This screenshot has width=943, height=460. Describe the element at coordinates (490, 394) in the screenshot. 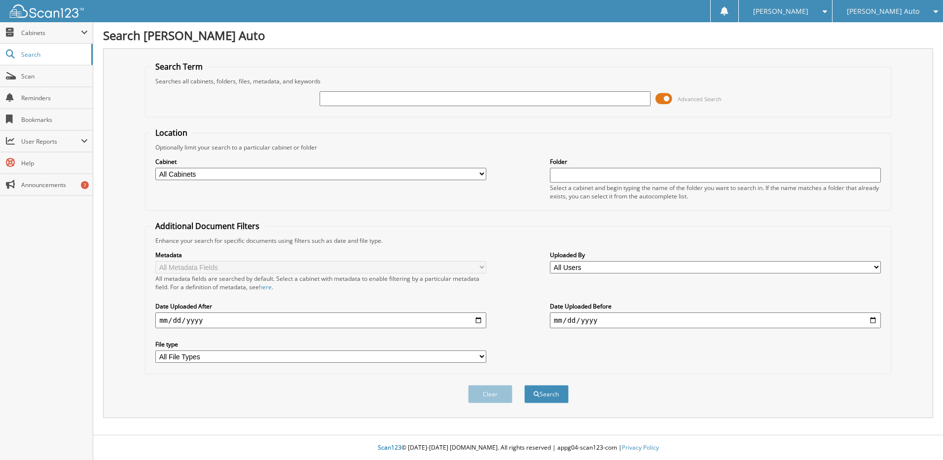

I see `button: Clear` at that location.